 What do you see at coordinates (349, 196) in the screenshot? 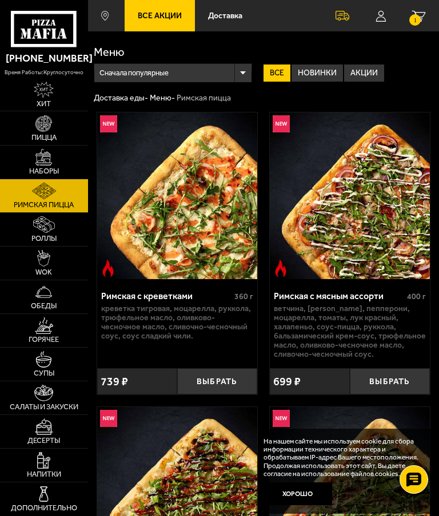
I see `a: НовинкаОстрое блюдоРимская с мясным ассорти` at bounding box center [349, 196].